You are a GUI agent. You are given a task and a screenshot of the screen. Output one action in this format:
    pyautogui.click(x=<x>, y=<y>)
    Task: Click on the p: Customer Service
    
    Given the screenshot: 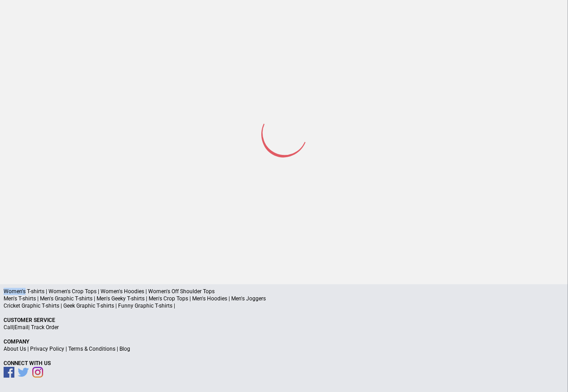 What is the action you would take?
    pyautogui.click(x=284, y=320)
    